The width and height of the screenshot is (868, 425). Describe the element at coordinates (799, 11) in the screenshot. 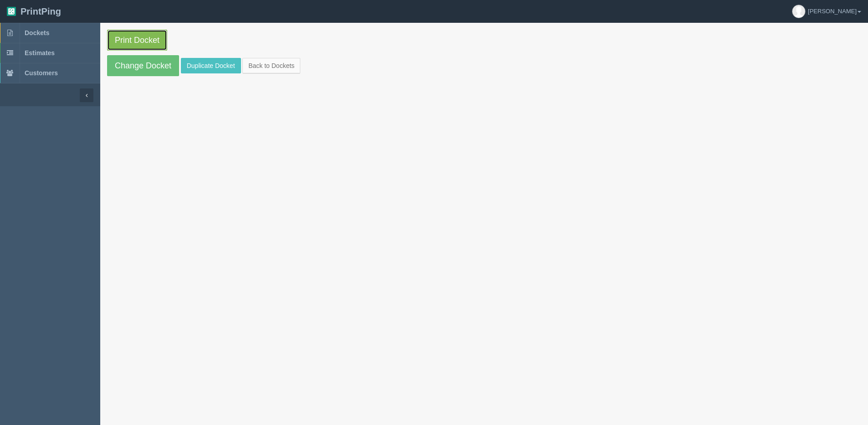

I see `img: avatar_default-7531ab5dedf162e01f1e0bb0964e6a185e93c5c22dfe317fb01d7f8cd2b1632c.jpg` at that location.